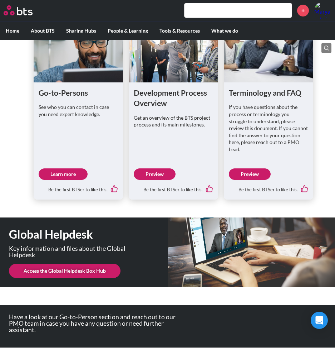 The width and height of the screenshot is (335, 354). What do you see at coordinates (25, 10) in the screenshot?
I see `a: Go home` at bounding box center [25, 10].